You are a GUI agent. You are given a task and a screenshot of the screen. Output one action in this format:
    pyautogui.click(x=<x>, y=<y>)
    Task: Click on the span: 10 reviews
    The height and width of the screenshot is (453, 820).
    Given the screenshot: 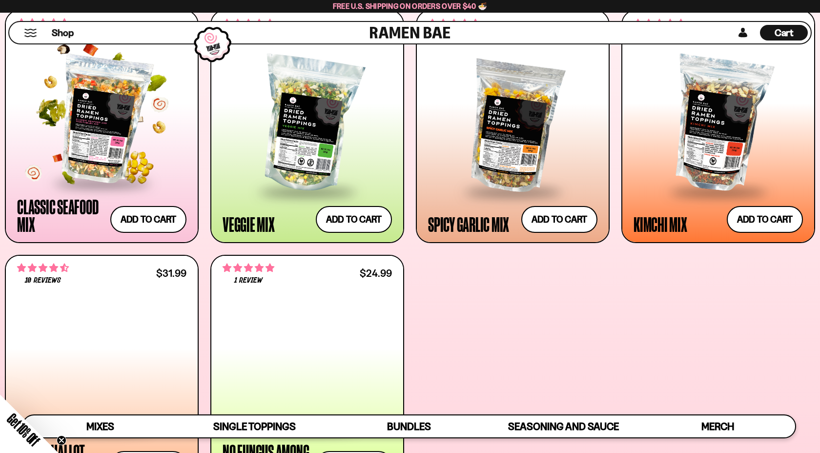 What is the action you would take?
    pyautogui.click(x=42, y=281)
    